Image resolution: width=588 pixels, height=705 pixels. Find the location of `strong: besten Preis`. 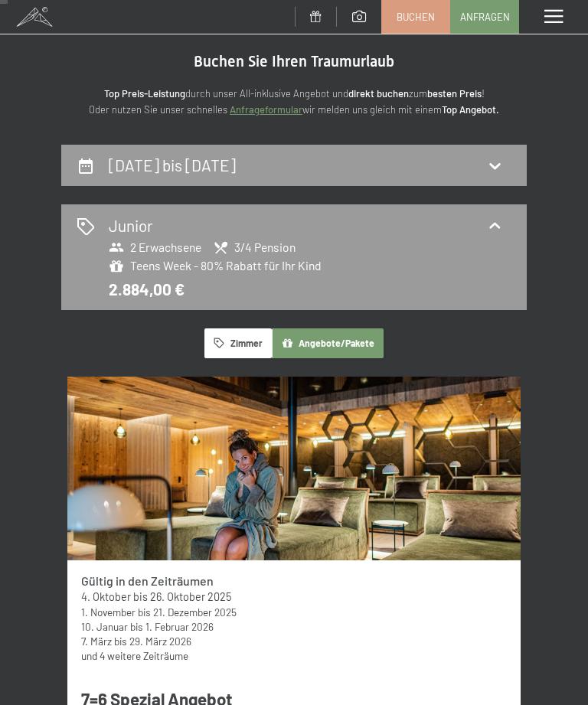

strong: besten Preis is located at coordinates (454, 94).